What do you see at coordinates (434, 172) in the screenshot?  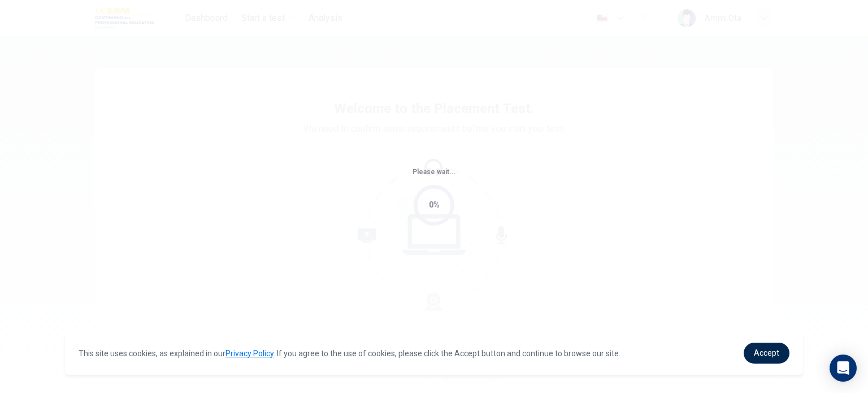 I see `span: Please wait...` at bounding box center [434, 172].